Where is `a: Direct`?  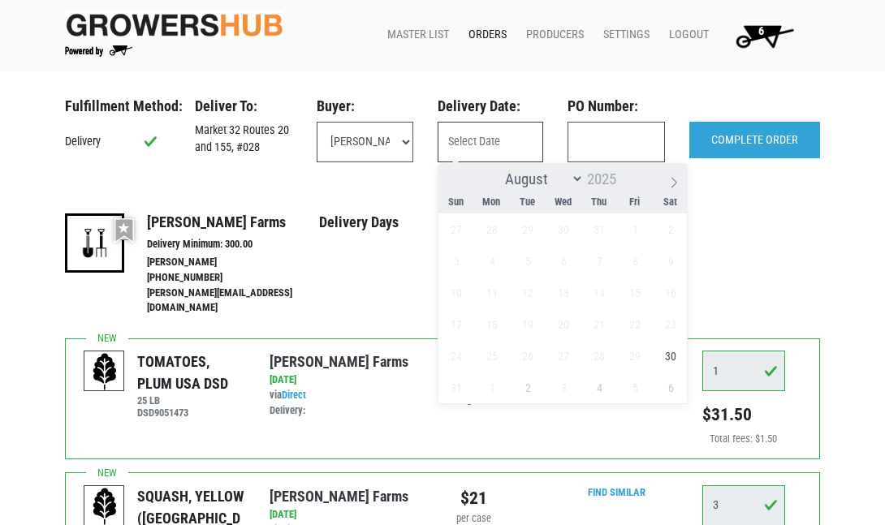 a: Direct is located at coordinates (294, 394).